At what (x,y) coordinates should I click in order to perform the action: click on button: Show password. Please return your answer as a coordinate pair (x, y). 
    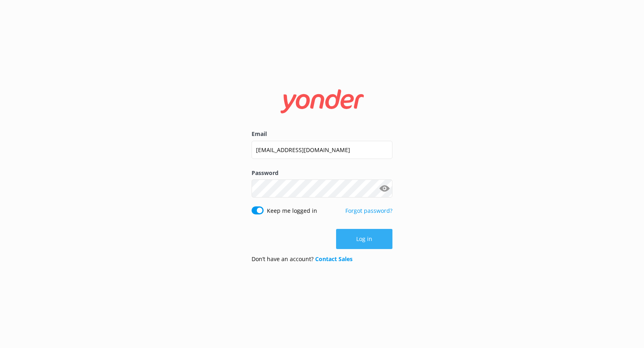
    Looking at the image, I should click on (385, 189).